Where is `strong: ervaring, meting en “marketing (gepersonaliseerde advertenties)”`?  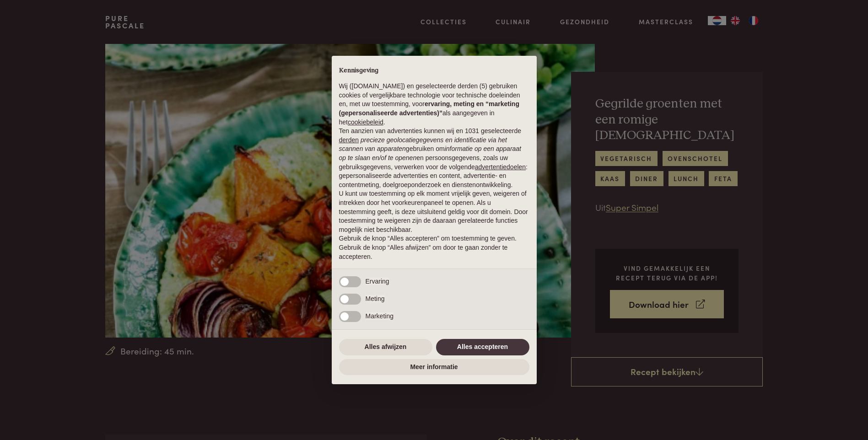 strong: ervaring, meting en “marketing (gepersonaliseerde advertenties)” is located at coordinates (429, 108).